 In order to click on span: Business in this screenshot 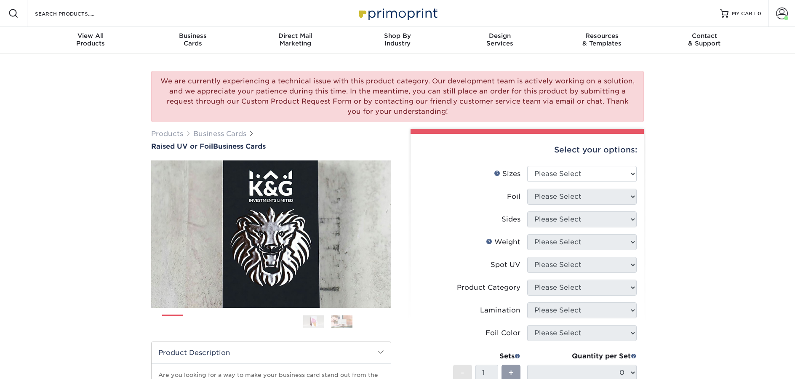, I will do `click(193, 36)`.